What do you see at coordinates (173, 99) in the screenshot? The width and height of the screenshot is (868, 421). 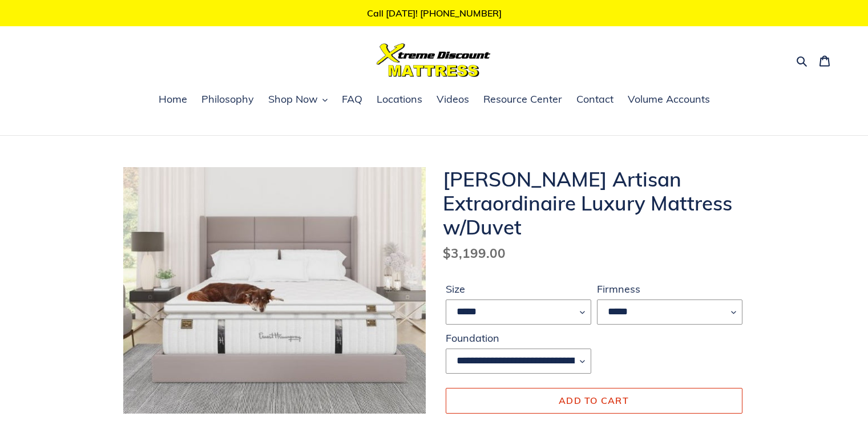 I see `span: Home` at bounding box center [173, 99].